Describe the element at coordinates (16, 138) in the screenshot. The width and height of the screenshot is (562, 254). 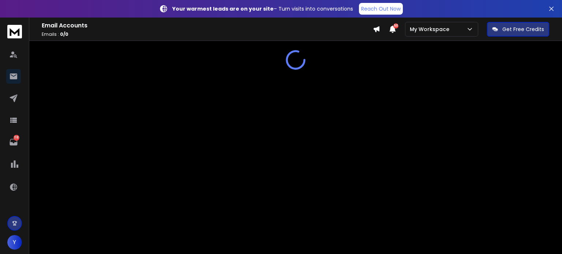
I see `p: 118` at that location.